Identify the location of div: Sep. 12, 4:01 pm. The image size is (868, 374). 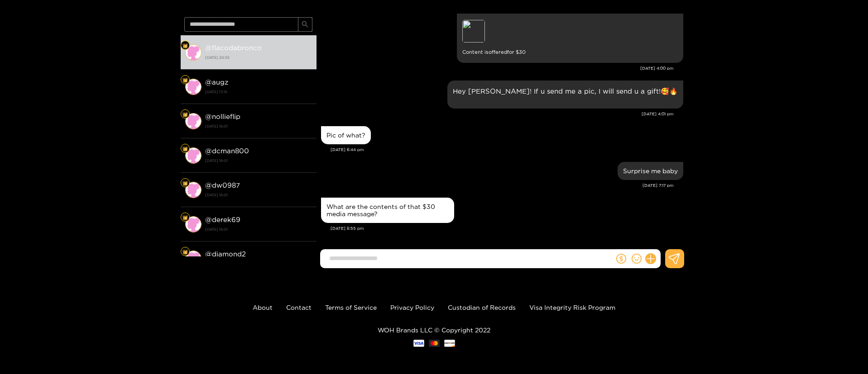
(565, 94).